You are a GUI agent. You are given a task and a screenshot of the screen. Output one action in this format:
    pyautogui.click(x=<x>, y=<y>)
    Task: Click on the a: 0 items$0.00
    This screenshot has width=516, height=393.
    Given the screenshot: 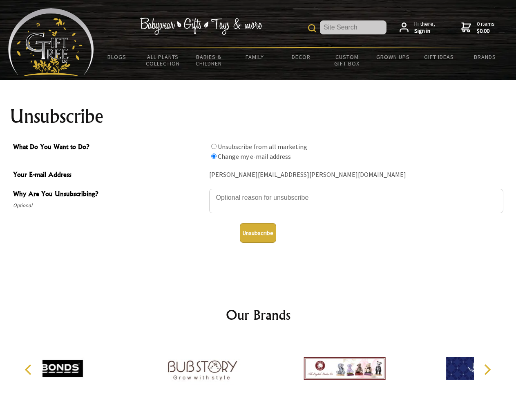 What is the action you would take?
    pyautogui.click(x=478, y=27)
    